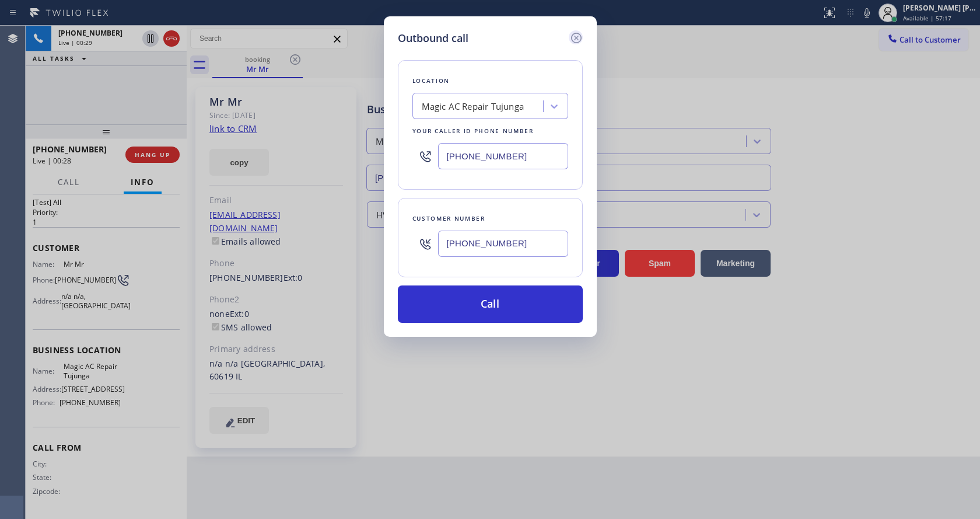  I want to click on div: Location, so click(490, 81).